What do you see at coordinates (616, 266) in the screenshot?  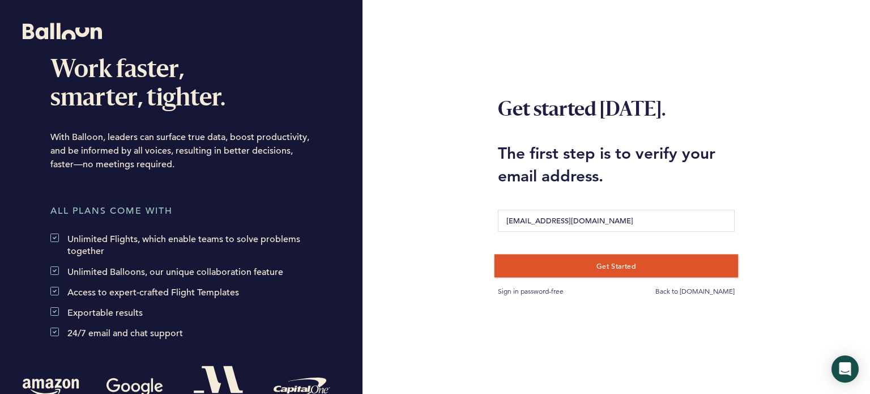 I see `span: Get Started` at bounding box center [616, 266].